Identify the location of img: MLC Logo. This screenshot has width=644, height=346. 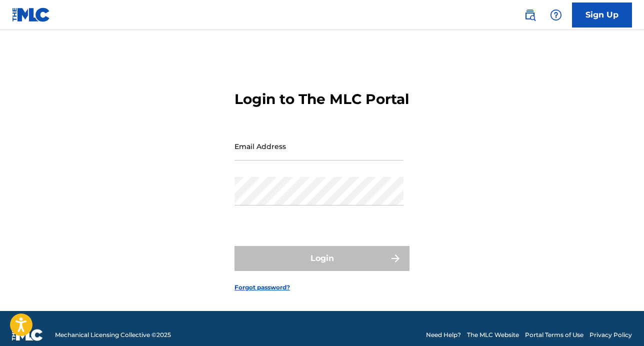
(31, 15).